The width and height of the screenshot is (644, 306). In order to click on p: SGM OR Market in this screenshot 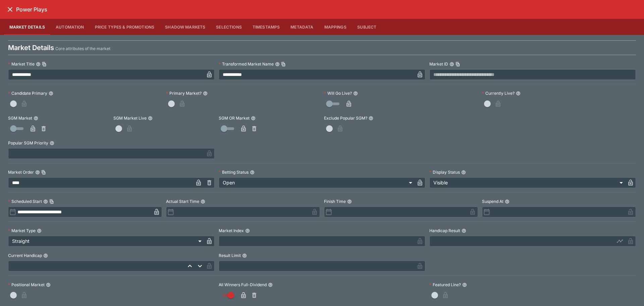, I will do `click(234, 118)`.